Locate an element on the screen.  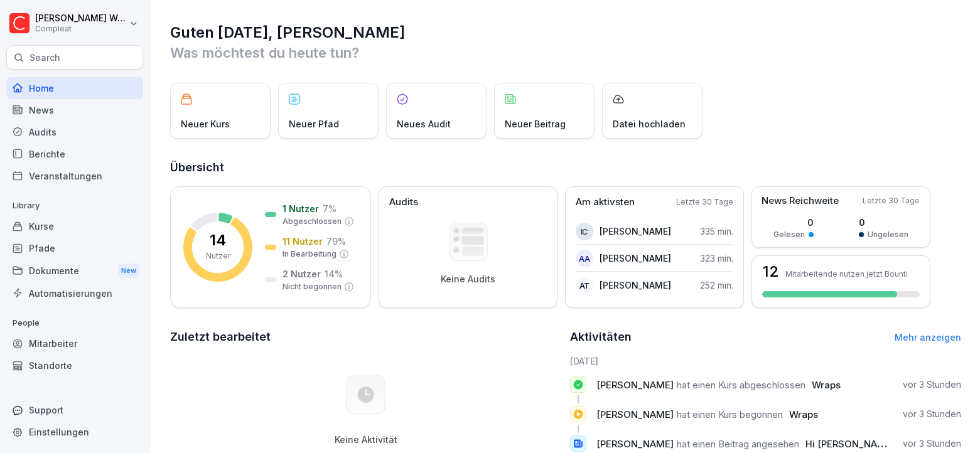
p: Search is located at coordinates (45, 58).